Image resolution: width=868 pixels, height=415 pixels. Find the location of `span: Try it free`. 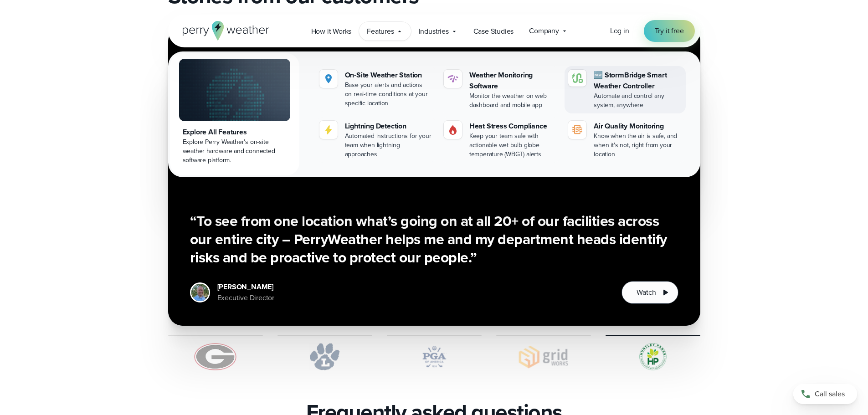

span: Try it free is located at coordinates (669, 31).